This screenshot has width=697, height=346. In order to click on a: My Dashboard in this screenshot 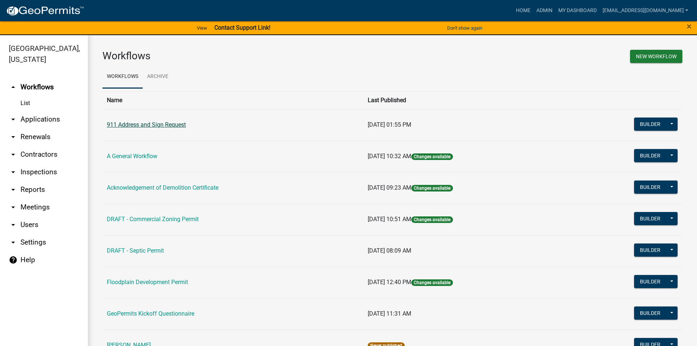, I will do `click(577, 11)`.